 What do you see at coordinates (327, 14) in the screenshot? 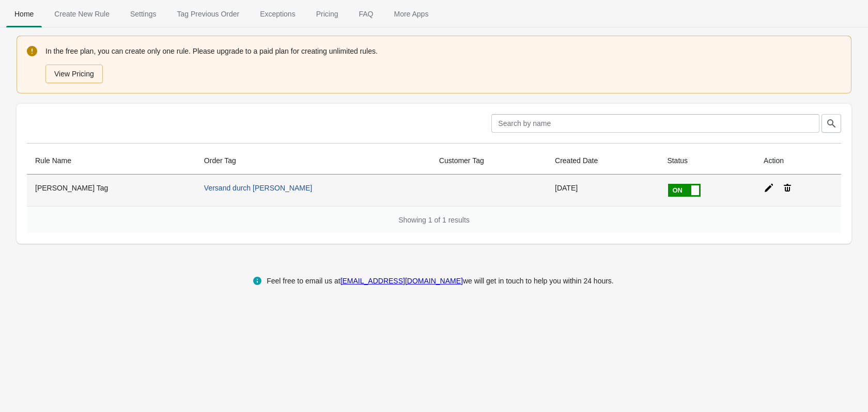
I see `span: Pricing` at bounding box center [327, 14].